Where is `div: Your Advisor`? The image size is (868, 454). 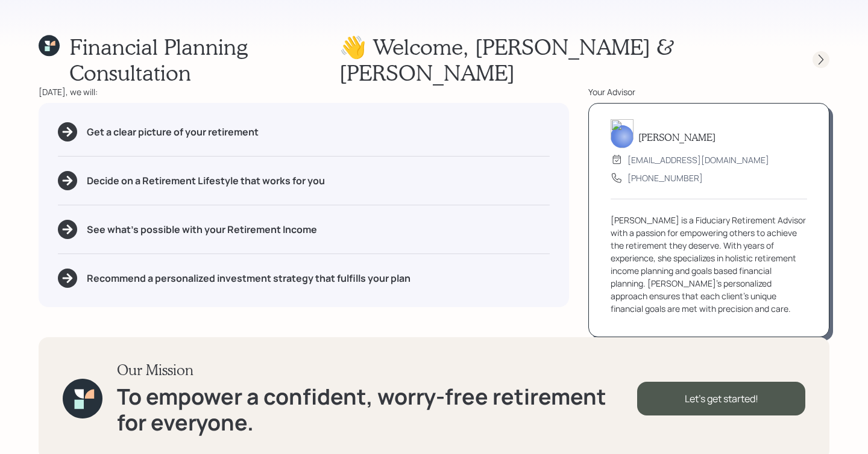
div: Your Advisor is located at coordinates (708, 91).